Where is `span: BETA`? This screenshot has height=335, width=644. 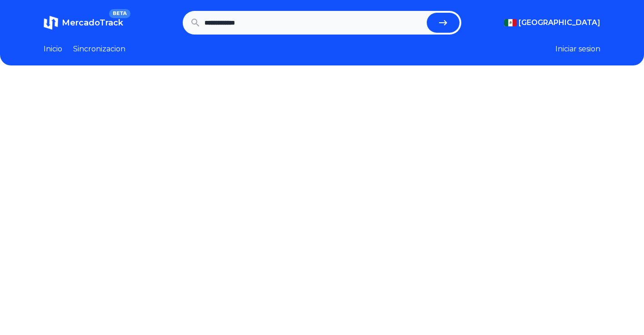
span: BETA is located at coordinates (119, 14).